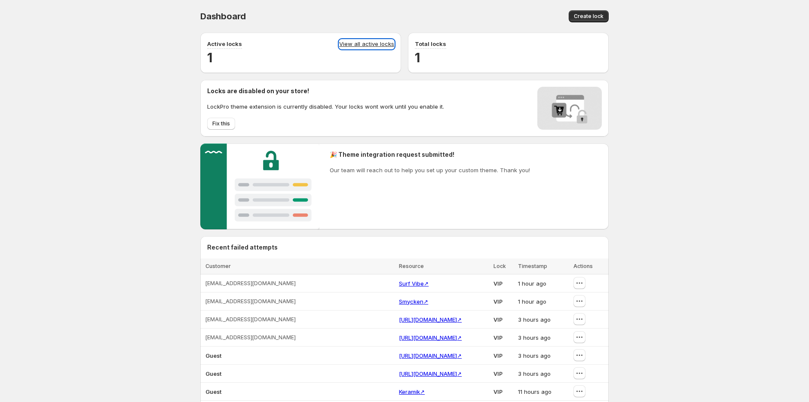  What do you see at coordinates (242, 248) in the screenshot?
I see `h2: Recent failed attempts` at bounding box center [242, 248].